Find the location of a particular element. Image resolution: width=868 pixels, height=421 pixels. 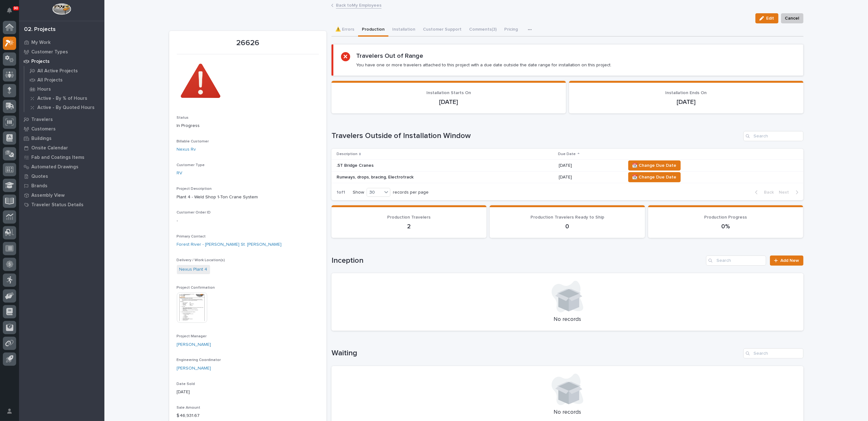

p: Show is located at coordinates (359, 192).